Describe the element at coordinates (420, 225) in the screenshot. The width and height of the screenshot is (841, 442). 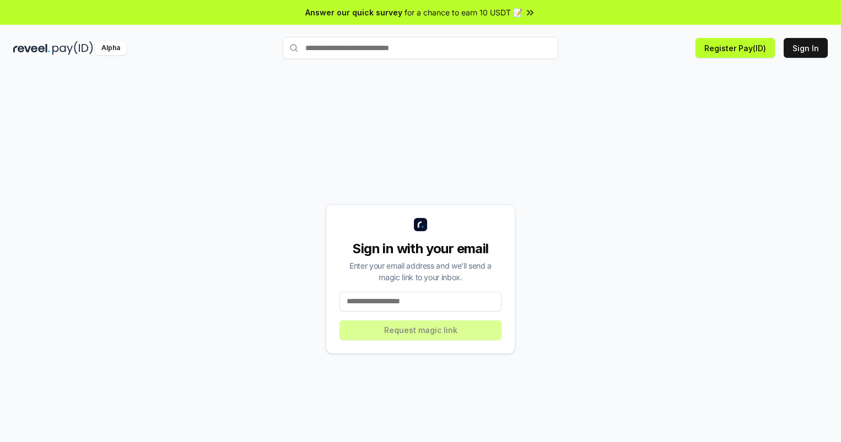
I see `img: logo_small` at that location.